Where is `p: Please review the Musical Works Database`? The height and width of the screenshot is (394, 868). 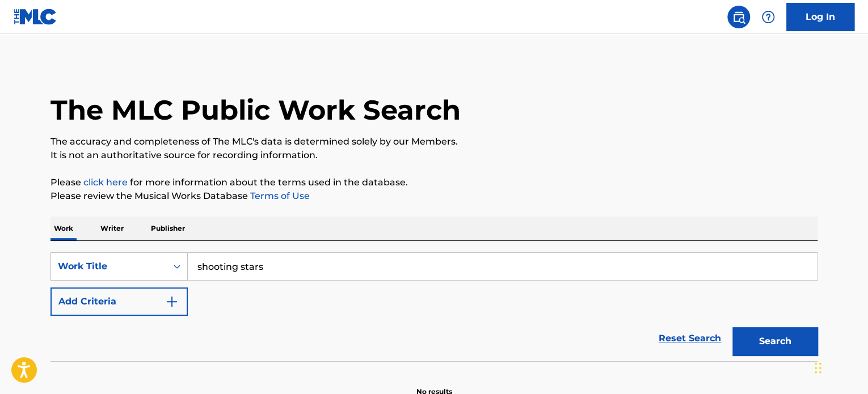
p: Please review the Musical Works Database is located at coordinates (434, 196).